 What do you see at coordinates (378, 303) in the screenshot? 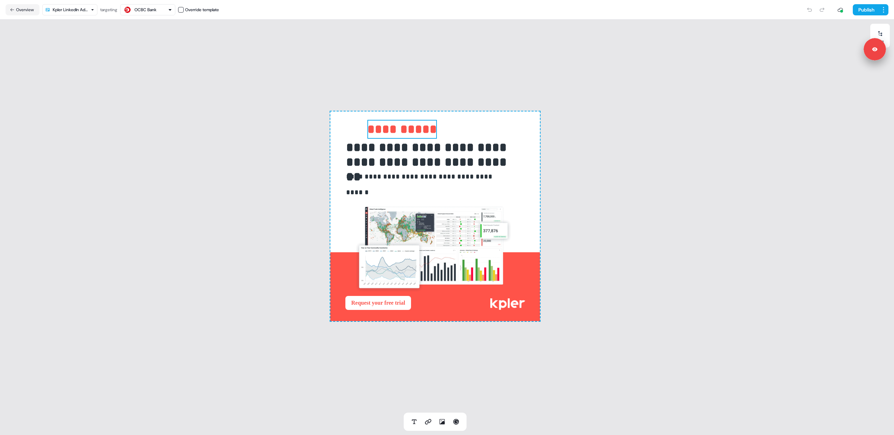
I see `button: Request your free trial` at bounding box center [378, 303].